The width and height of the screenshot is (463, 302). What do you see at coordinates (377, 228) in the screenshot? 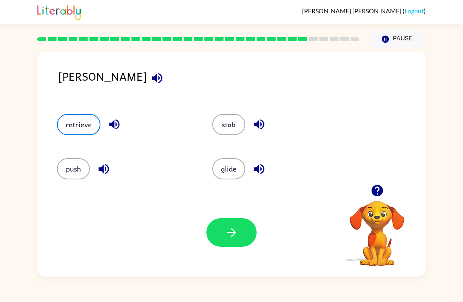
I see `video: Your browser must support playing .mp4 files to use Literably. Please try using another browser.` at bounding box center [377, 228].